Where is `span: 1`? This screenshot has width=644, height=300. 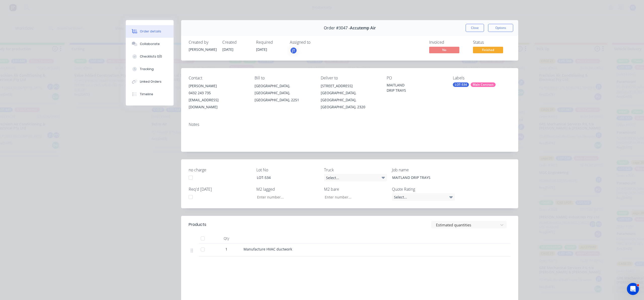 span: 1 is located at coordinates (226, 249).